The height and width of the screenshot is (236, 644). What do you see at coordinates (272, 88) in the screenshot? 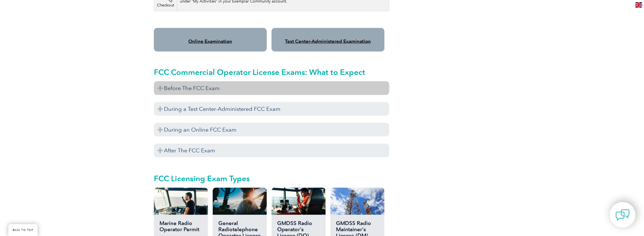
I see `h3: Before The FCC Exam` at bounding box center [272, 88].